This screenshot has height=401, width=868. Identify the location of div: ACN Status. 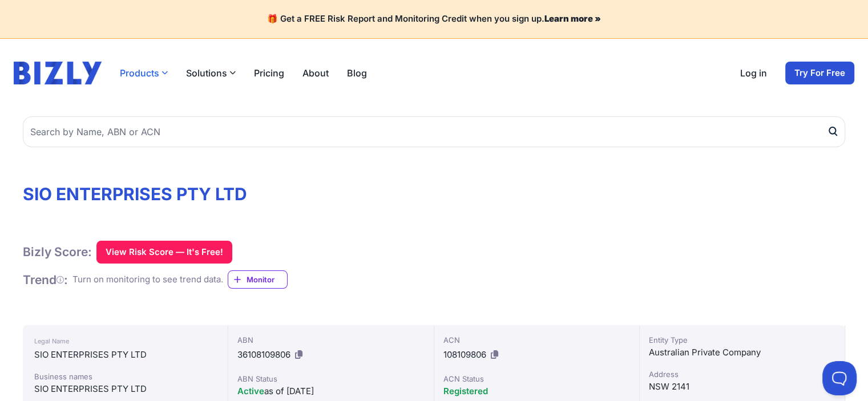
(537, 378).